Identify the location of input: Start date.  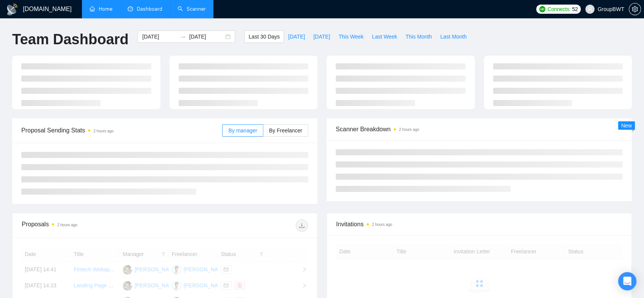
(159, 37).